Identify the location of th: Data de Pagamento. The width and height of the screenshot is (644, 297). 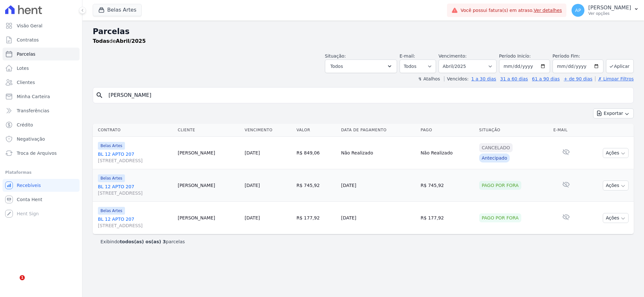
(378, 130).